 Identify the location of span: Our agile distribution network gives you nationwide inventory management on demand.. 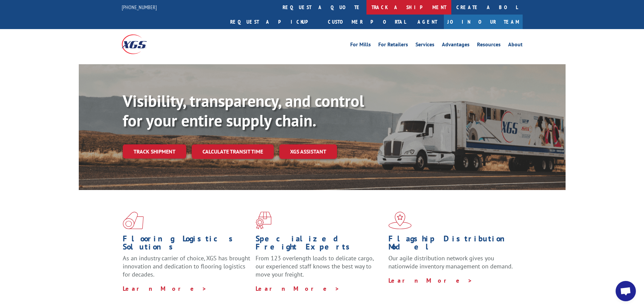
(451, 262).